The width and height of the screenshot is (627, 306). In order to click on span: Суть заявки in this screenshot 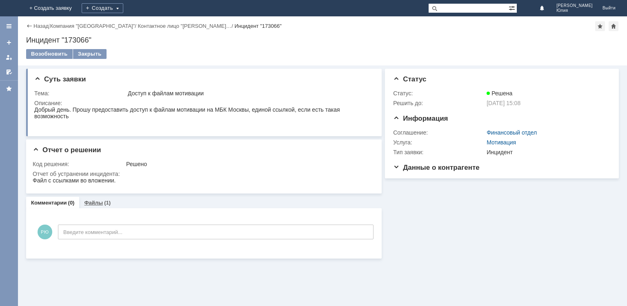, I will do `click(60, 79)`.